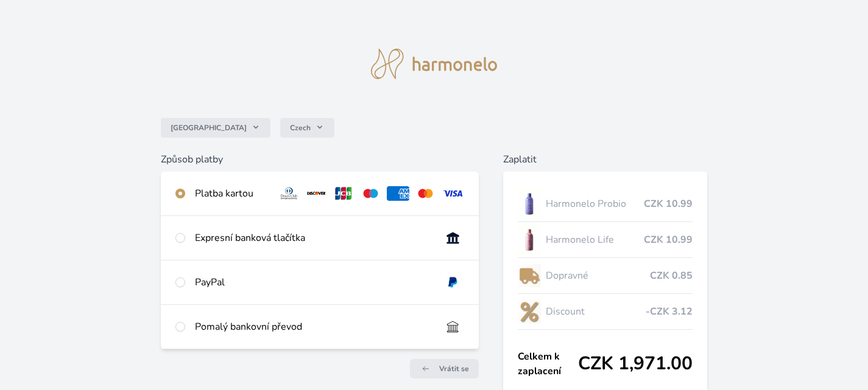  Describe the element at coordinates (307, 128) in the screenshot. I see `button: Czech` at that location.